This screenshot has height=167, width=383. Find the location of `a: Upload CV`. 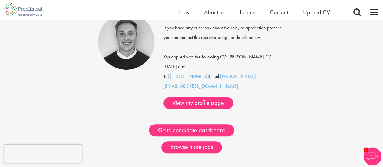

a: Upload CV is located at coordinates (317, 12).